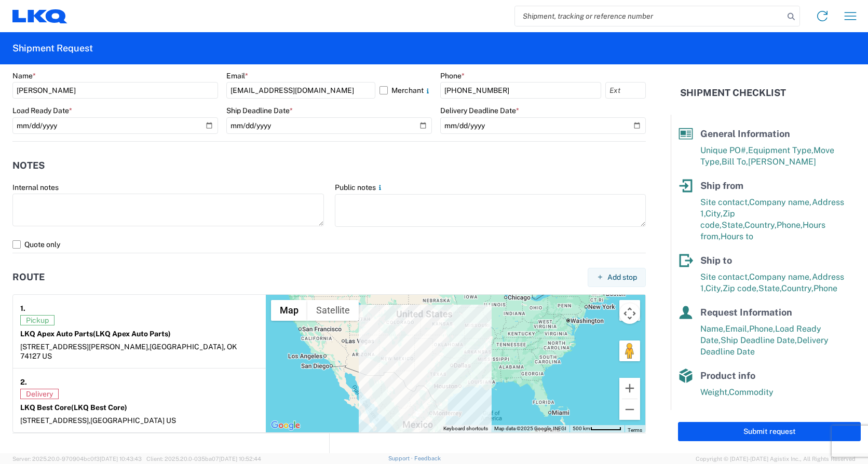  I want to click on h2: Shipment Request, so click(53, 49).